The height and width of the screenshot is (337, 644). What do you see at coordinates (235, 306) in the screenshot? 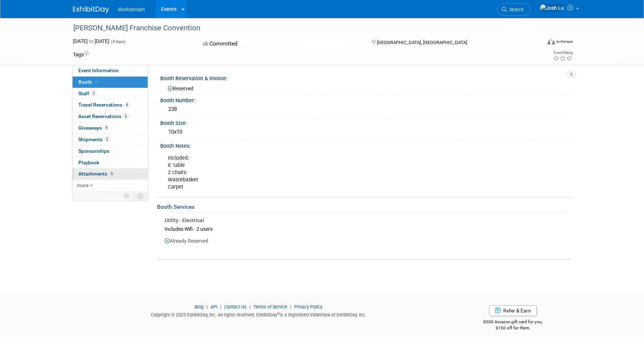
I see `a: Contact Us` at bounding box center [235, 306].